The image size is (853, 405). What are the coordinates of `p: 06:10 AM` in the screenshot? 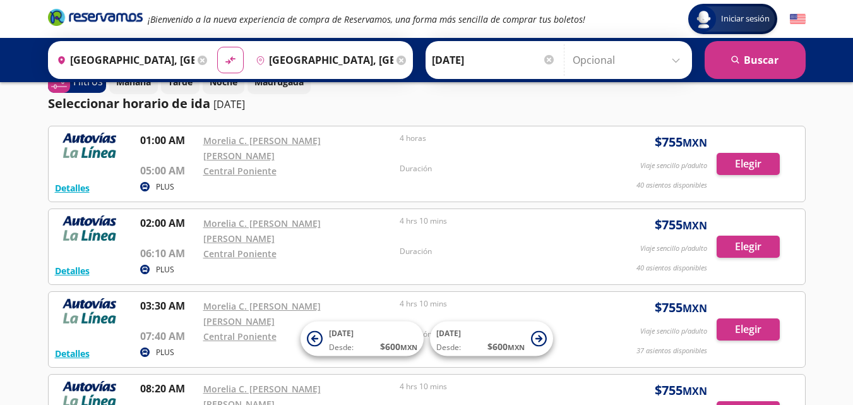 It's located at (169, 253).